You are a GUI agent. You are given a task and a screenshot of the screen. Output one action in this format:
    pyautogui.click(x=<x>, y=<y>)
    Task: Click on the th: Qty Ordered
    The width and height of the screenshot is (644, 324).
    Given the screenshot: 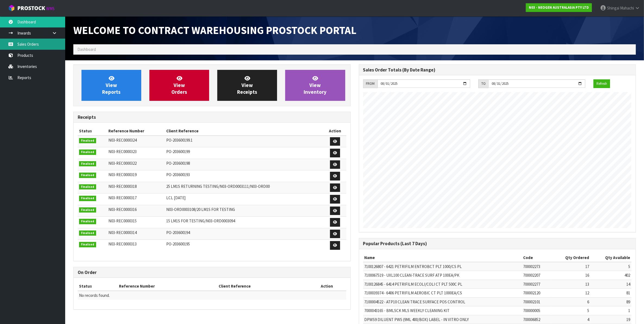 What is the action you would take?
    pyautogui.click(x=571, y=258)
    